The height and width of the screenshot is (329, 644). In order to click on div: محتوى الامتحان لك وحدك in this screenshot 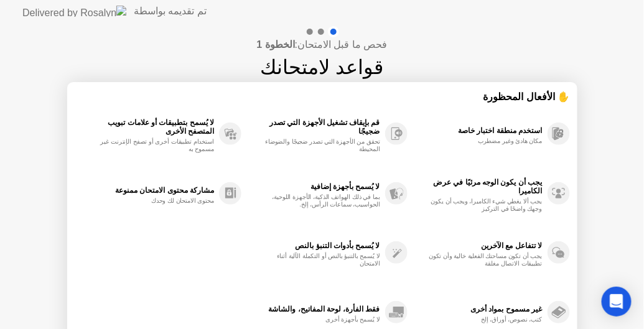, I will do `click(155, 201)`.